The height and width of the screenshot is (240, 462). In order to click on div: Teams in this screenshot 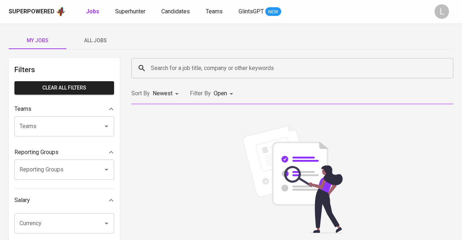, I will do `click(64, 109)`.